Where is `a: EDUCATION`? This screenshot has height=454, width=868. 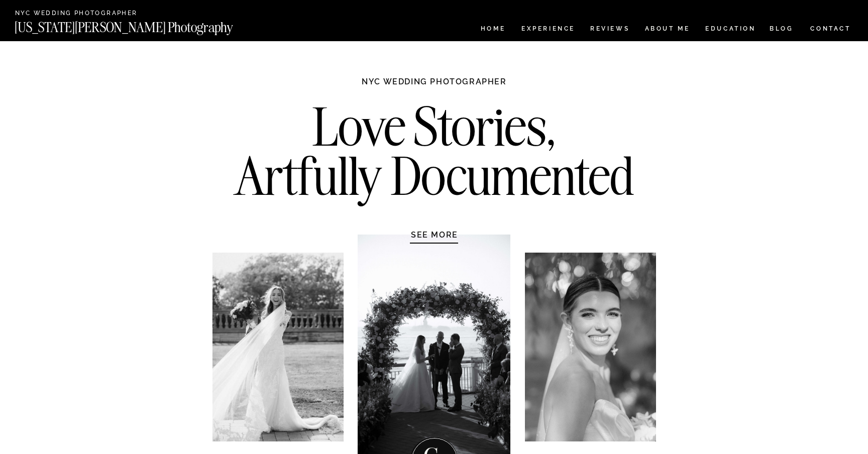 a: EDUCATION is located at coordinates (730, 30).